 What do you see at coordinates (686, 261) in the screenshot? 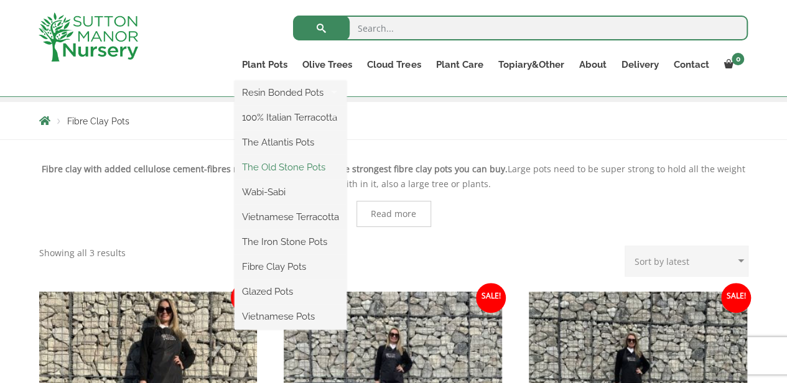
I see `select: Shop order` at bounding box center [686, 261].